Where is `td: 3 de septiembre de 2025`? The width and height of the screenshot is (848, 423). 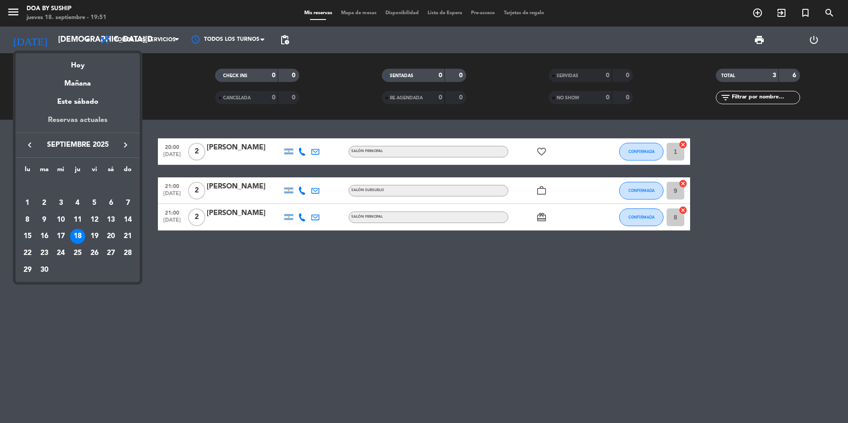 td: 3 de septiembre de 2025 is located at coordinates (61, 203).